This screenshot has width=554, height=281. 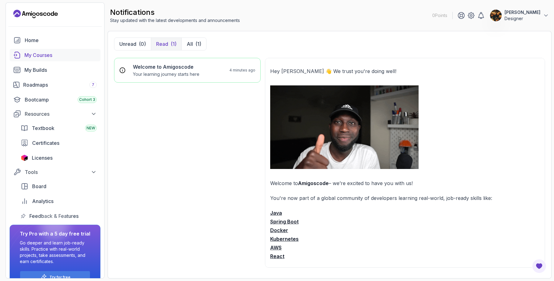 I want to click on span: Feedback & Features, so click(x=54, y=216).